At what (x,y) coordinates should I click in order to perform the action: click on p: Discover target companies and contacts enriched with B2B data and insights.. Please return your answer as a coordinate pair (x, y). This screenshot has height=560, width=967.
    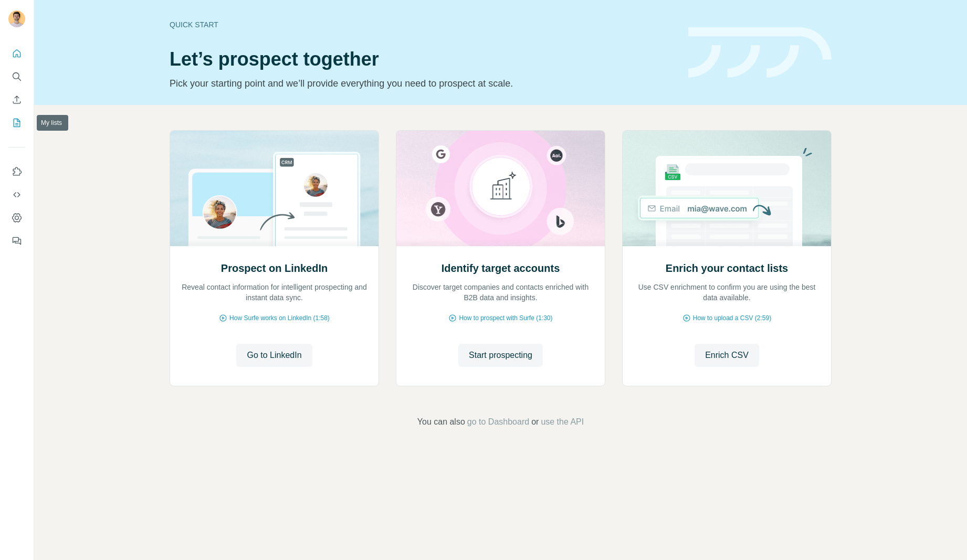
    Looking at the image, I should click on (500, 292).